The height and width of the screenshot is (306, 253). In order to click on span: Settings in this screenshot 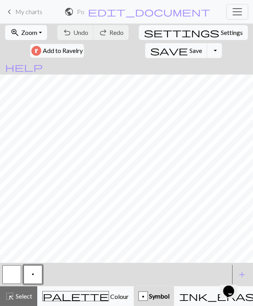, I will do `click(232, 33)`.